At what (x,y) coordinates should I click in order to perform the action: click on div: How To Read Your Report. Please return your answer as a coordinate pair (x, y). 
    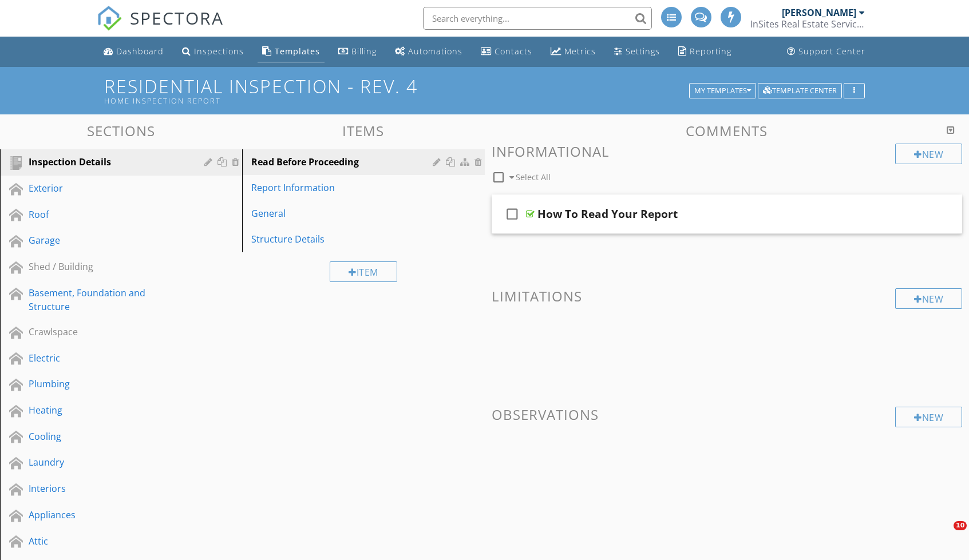
    Looking at the image, I should click on (608, 214).